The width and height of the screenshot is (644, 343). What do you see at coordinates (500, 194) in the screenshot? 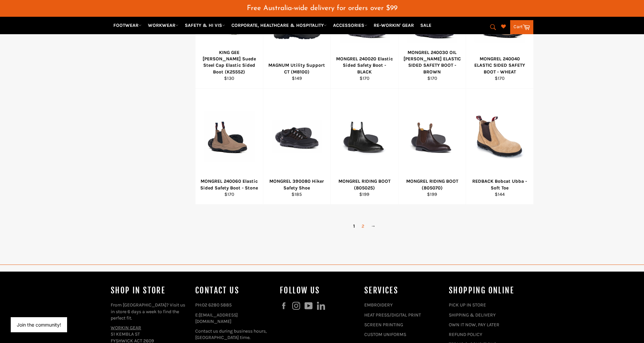
I see `div: $144` at bounding box center [500, 194].